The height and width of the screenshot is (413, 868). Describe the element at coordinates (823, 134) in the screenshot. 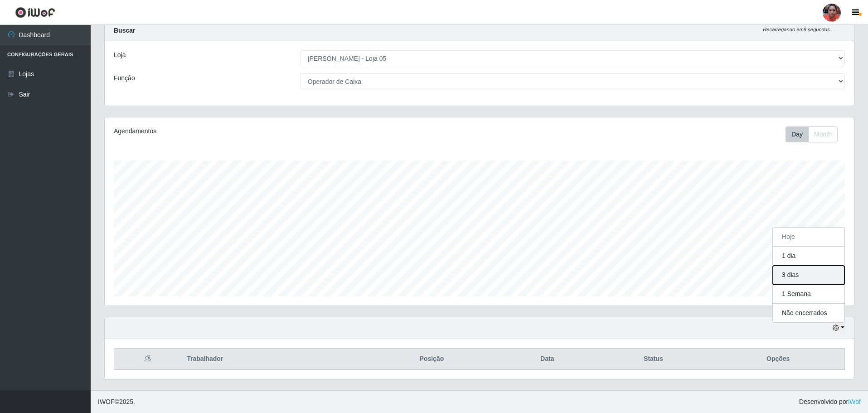

I see `button: Month` at that location.